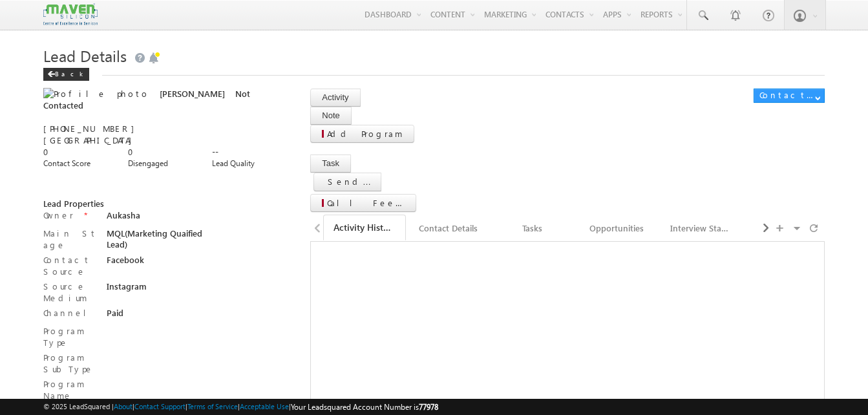 The image size is (868, 415). Describe the element at coordinates (617, 228) in the screenshot. I see `div: Opportunities` at that location.